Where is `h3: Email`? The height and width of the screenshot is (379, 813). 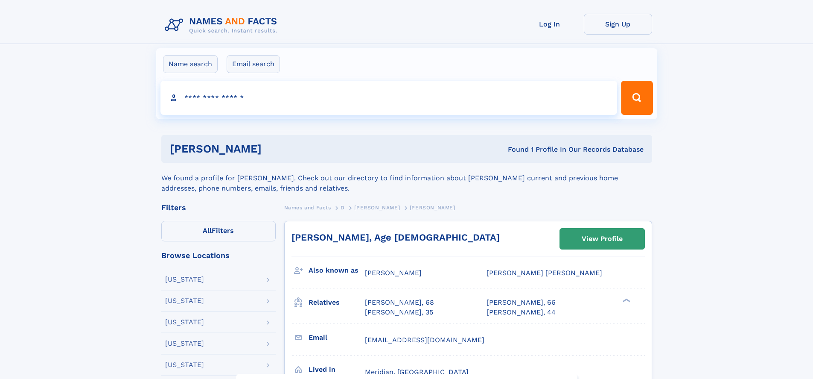
h3: Email is located at coordinates (337, 337).